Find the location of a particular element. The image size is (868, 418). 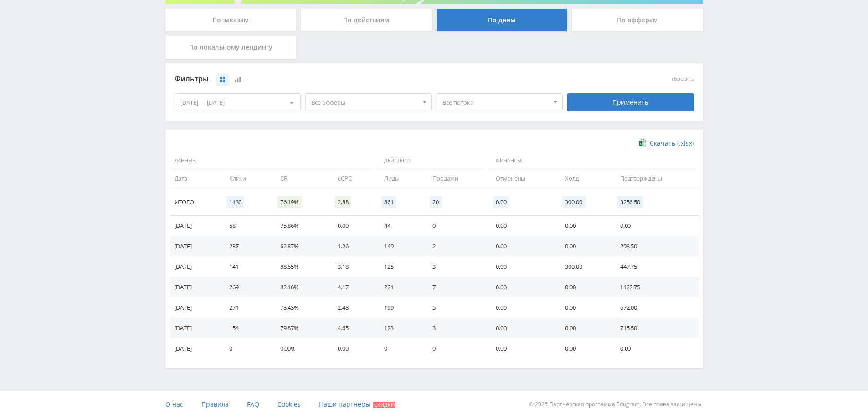

span: FAQ is located at coordinates (253, 404).